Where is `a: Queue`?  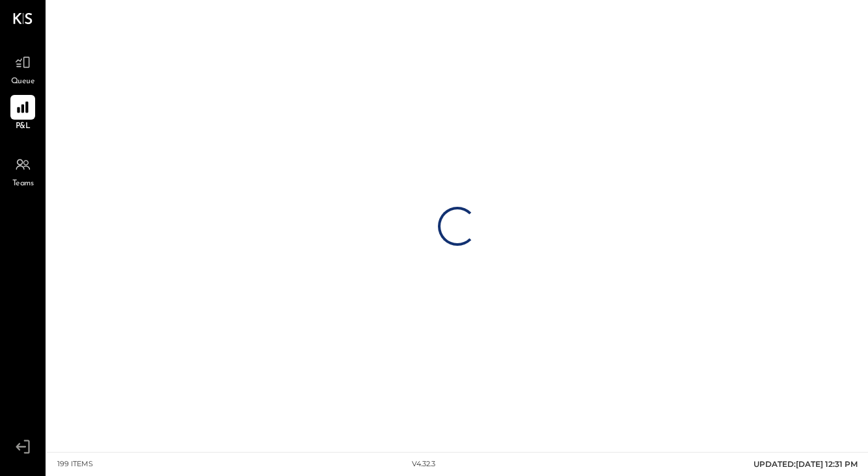 a: Queue is located at coordinates (22, 69).